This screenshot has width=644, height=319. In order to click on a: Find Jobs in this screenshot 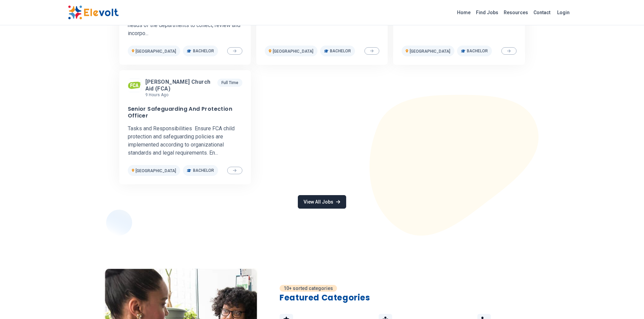, I will do `click(487, 13)`.